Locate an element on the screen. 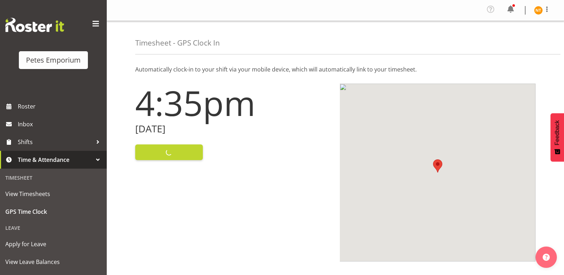 The width and height of the screenshot is (564, 275). img: nicole-thomson8388.jpg is located at coordinates (539, 10).